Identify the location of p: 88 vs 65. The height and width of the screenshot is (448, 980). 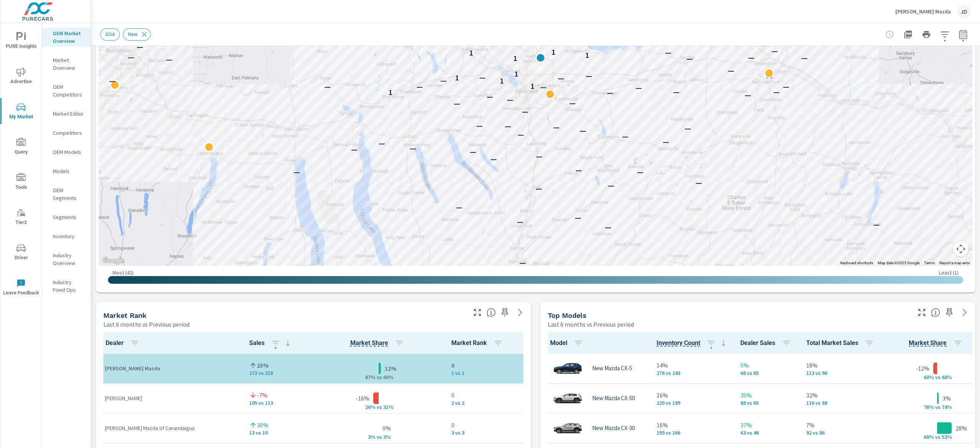
(767, 403).